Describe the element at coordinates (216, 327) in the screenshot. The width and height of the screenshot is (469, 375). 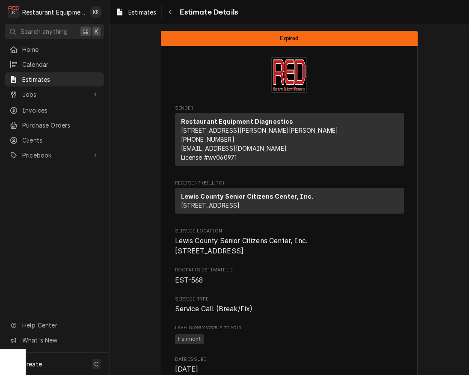
I see `span: (Only Visible to You)` at that location.